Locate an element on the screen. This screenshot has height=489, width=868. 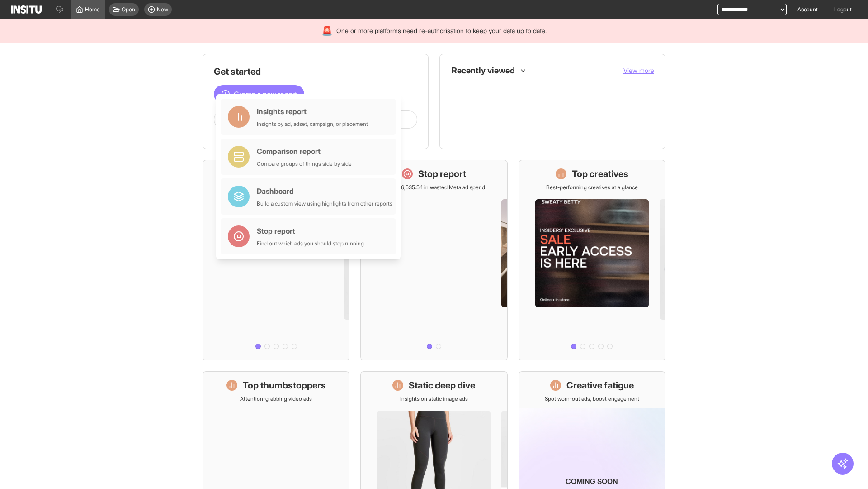
a: Stop reportSave £16,535.54 in wasted Meta ad spend is located at coordinates (434, 260).